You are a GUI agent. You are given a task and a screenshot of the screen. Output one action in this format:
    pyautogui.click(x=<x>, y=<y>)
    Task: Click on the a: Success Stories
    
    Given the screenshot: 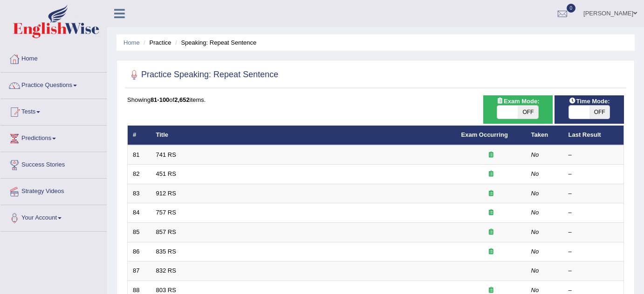 What is the action you would take?
    pyautogui.click(x=54, y=164)
    